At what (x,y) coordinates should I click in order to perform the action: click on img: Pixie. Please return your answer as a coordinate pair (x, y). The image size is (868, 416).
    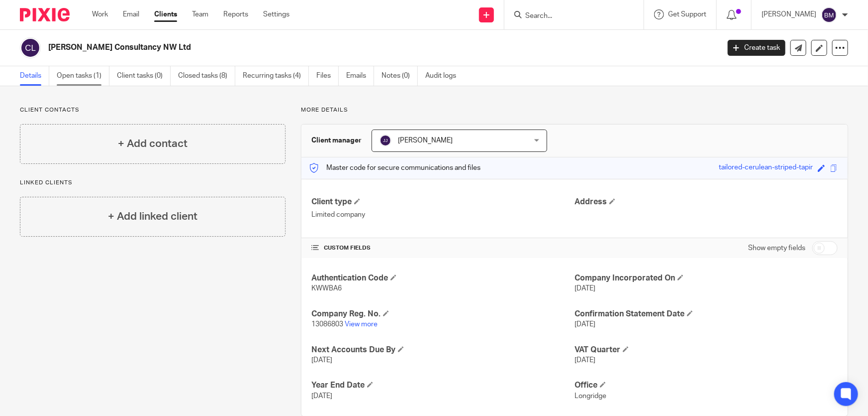
    Looking at the image, I should click on (45, 15).